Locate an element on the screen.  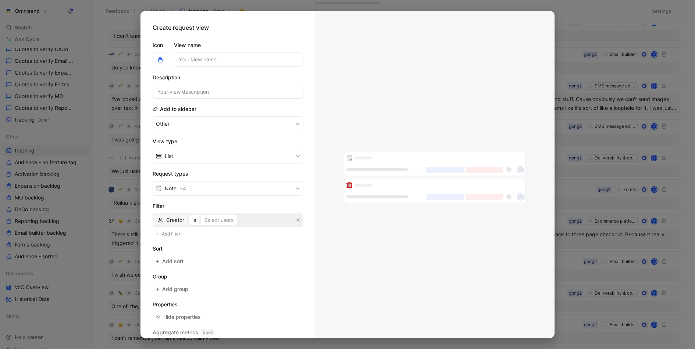
span: is is located at coordinates (194, 220).